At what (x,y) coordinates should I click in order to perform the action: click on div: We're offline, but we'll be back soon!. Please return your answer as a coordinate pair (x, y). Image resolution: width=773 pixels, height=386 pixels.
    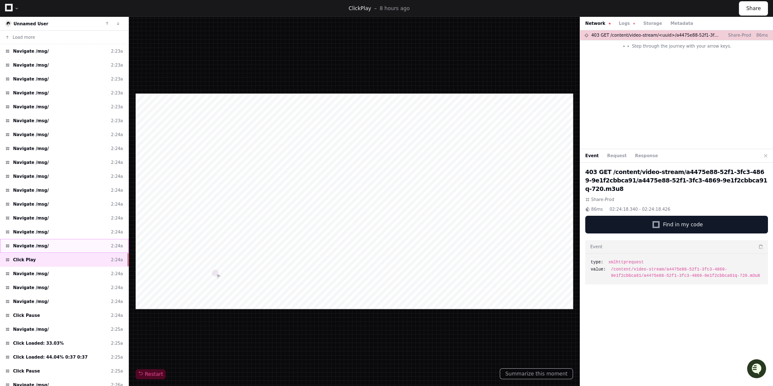
    Looking at the image, I should click on (75, 75).